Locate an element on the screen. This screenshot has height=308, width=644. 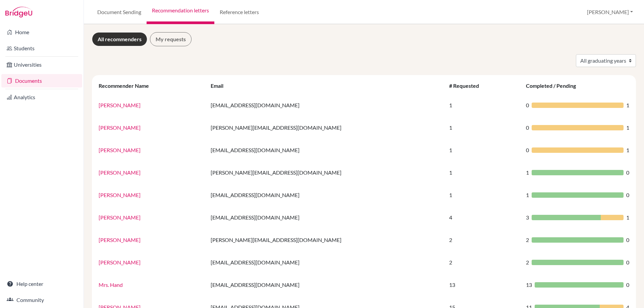
a: Universities is located at coordinates (42, 65).